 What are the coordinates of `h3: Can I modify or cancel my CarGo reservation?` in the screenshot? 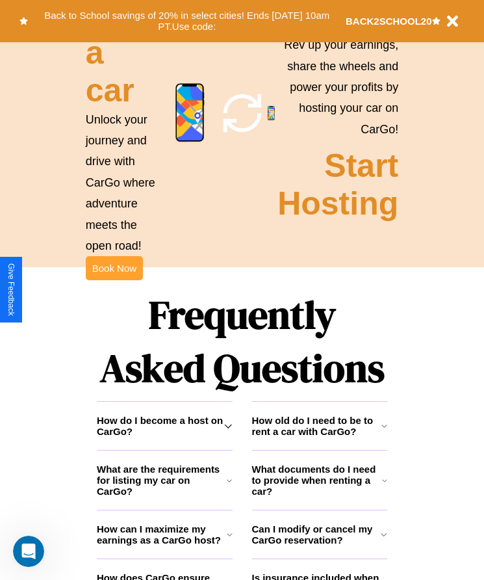 It's located at (317, 534).